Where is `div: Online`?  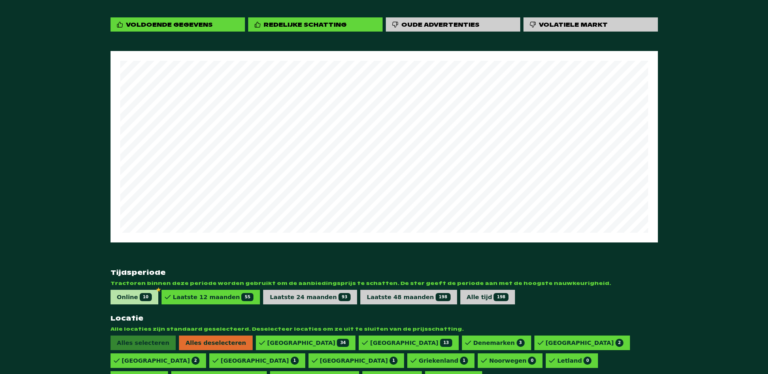 div: Online is located at coordinates (134, 297).